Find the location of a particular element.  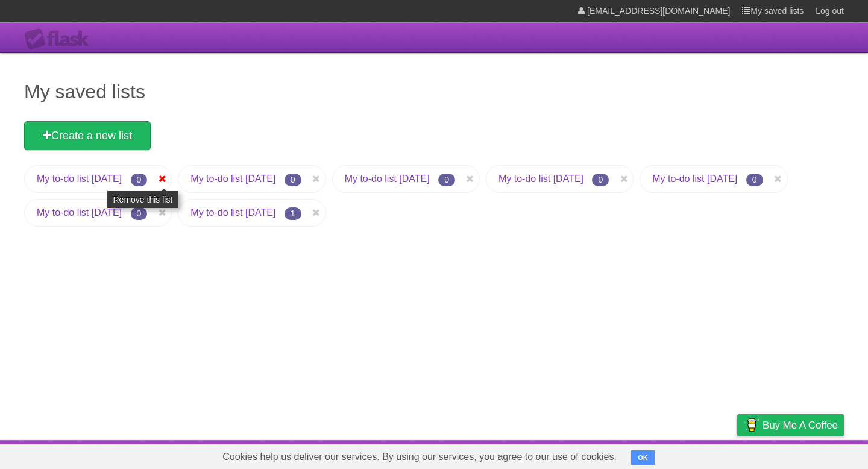

span: Buy me a coffee is located at coordinates (800, 425).